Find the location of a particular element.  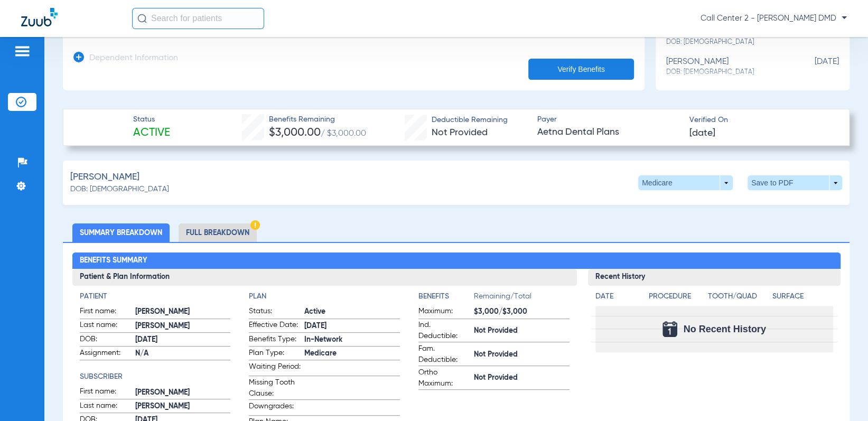

app-breakdown-title: Plan is located at coordinates (325, 296).